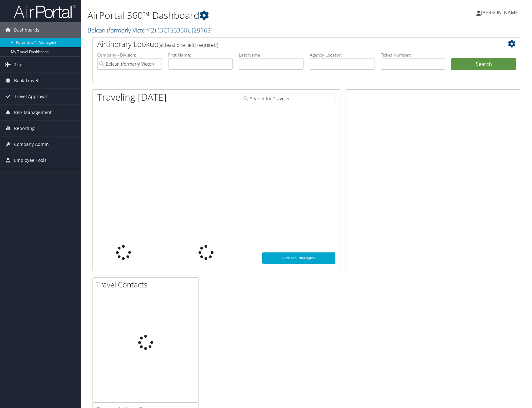  I want to click on label: Agency Locator:, so click(342, 55).